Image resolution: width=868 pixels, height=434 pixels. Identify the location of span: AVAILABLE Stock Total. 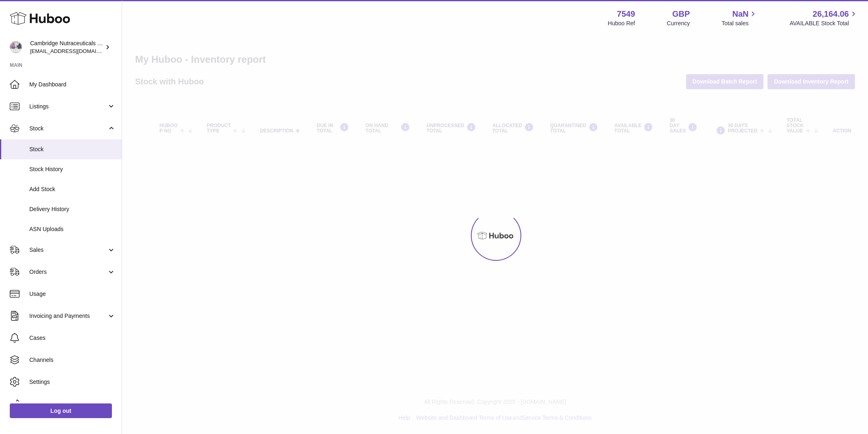
(824, 23).